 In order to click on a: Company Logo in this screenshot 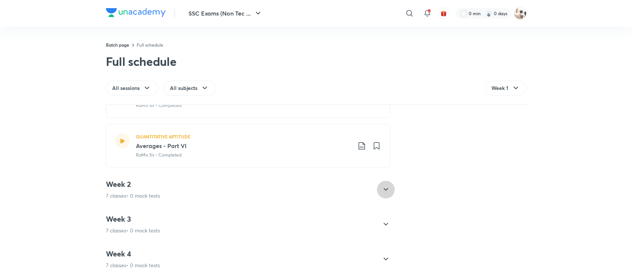, I will do `click(136, 13)`.